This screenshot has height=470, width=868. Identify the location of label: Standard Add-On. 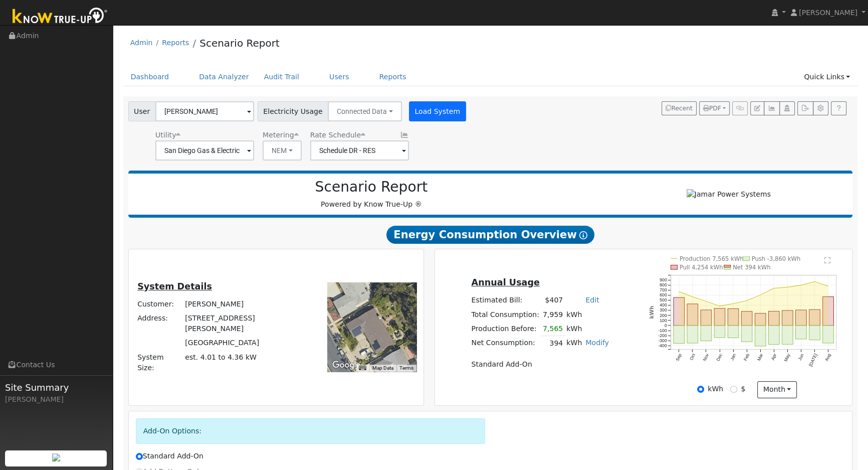
(169, 455).